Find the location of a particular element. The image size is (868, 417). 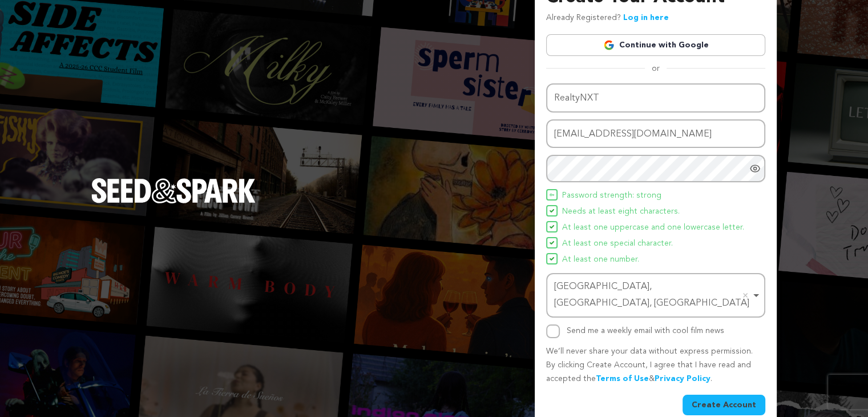

a: Log in here is located at coordinates (646, 18).